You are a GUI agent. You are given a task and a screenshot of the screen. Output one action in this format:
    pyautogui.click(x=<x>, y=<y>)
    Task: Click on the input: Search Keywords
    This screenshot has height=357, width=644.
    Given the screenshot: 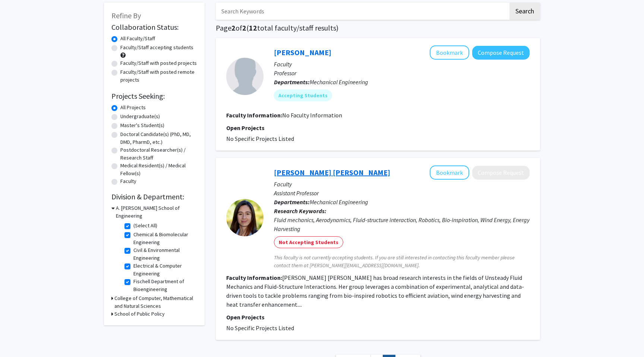 What is the action you would take?
    pyautogui.click(x=362, y=11)
    